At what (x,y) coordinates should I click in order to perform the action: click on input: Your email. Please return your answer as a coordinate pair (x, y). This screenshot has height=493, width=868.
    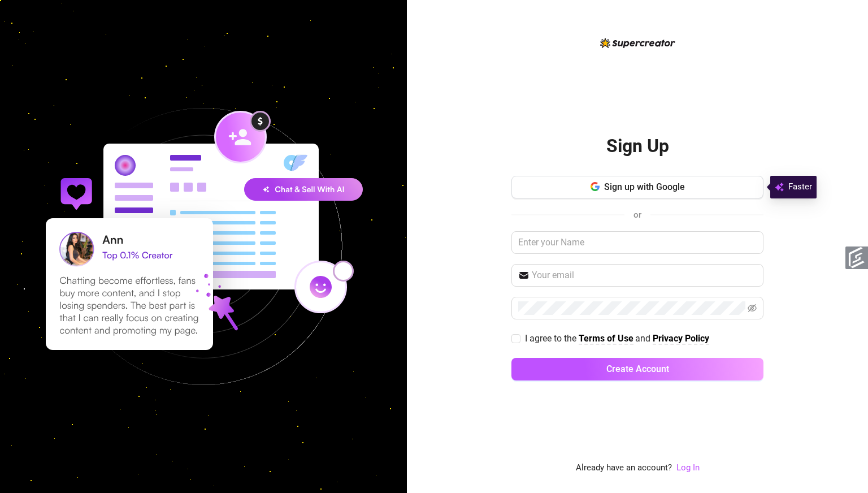
    Looking at the image, I should click on (644, 275).